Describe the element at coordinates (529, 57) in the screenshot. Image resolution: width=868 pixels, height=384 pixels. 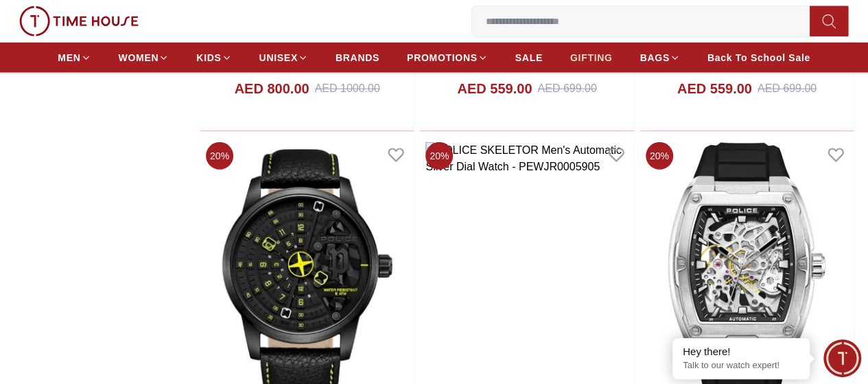
I see `span: SALE` at that location.